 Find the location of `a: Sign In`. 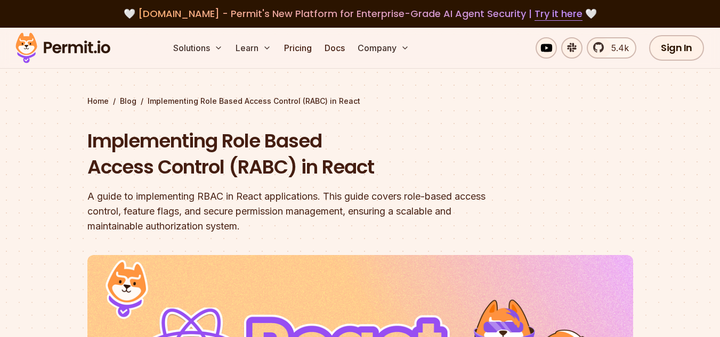

a: Sign In is located at coordinates (676, 48).